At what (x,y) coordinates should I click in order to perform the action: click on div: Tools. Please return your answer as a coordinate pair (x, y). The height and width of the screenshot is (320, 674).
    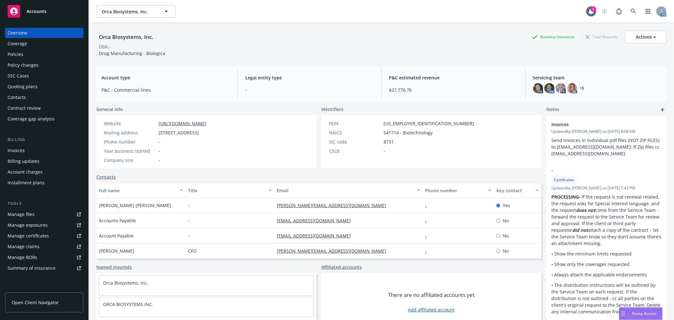
    Looking at the image, I should click on (44, 204).